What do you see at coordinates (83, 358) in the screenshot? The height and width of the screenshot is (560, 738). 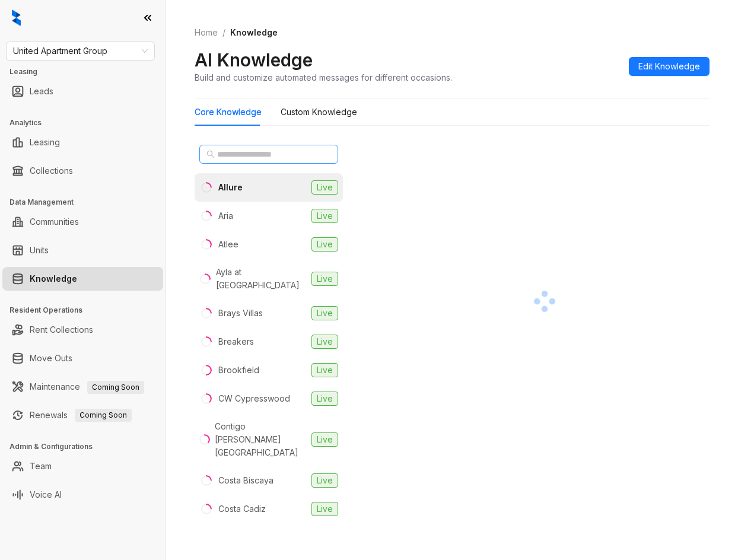 I see `li: Move Outs` at bounding box center [83, 358].